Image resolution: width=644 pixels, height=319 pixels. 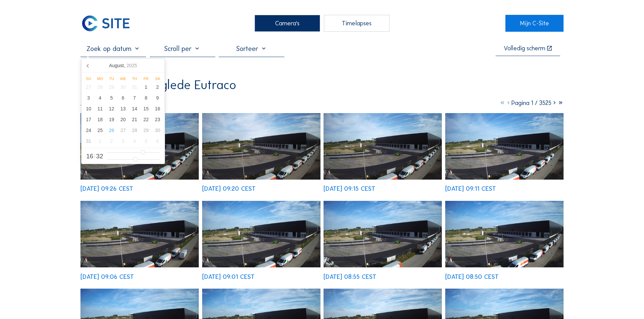 What do you see at coordinates (123, 120) in the screenshot?
I see `div: 20` at bounding box center [123, 120].